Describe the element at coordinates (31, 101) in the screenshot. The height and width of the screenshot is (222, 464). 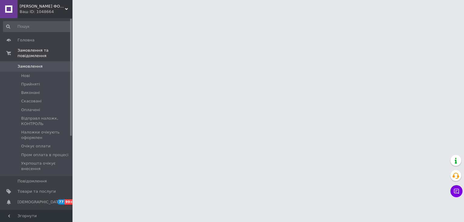
I see `span: Скасовані` at that location.